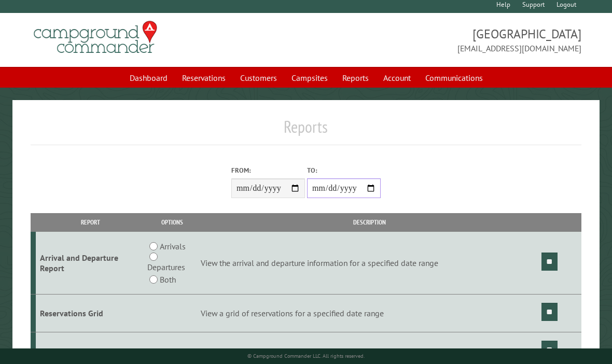 This screenshot has width=612, height=364. I want to click on label: Arrivals, so click(173, 246).